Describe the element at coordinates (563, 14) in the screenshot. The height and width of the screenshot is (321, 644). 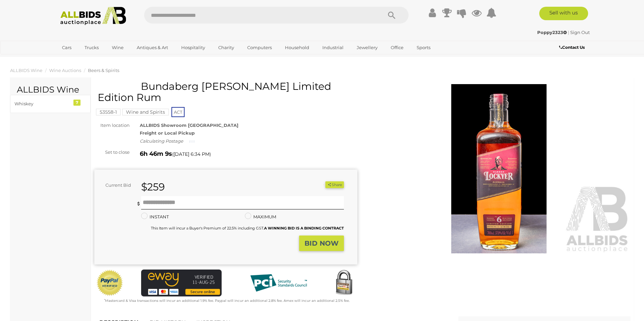
I see `a: Sell with us` at that location.